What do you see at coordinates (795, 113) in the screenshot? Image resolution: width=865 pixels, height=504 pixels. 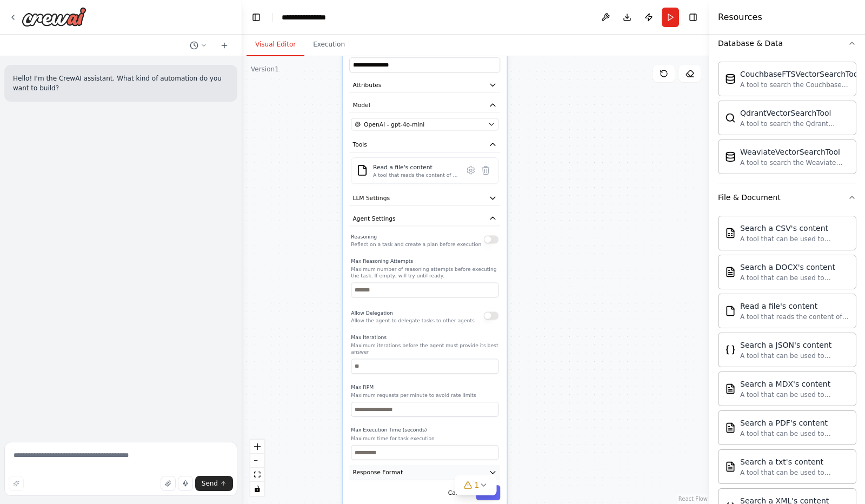 I see `div: QdrantVectorSearchTool` at bounding box center [795, 113].